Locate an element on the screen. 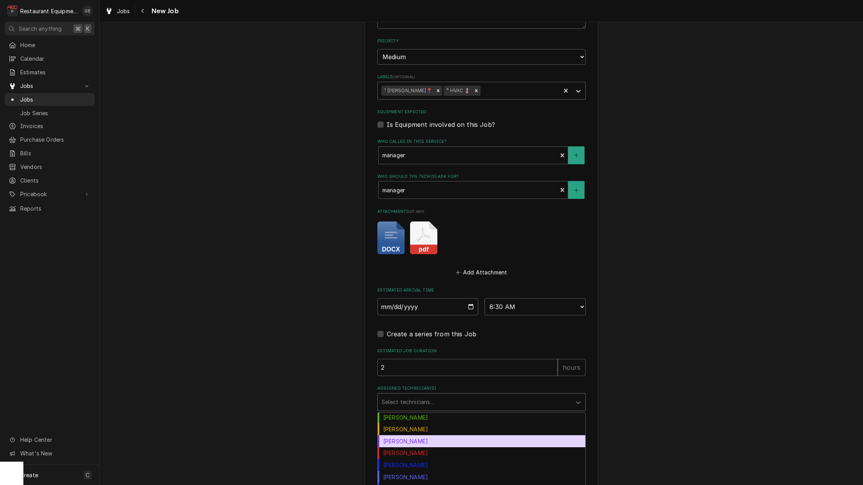 This screenshot has height=485, width=863. label: Is Equipment involved on this Job? is located at coordinates (441, 125).